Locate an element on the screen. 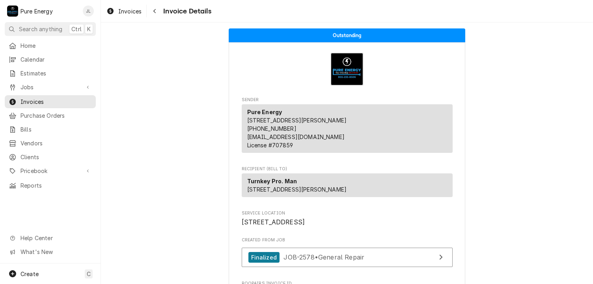 The image size is (593, 284). a: Clients is located at coordinates (50, 157).